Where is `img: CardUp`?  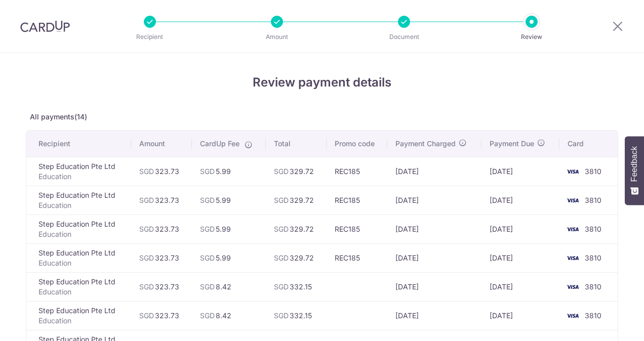
img: CardUp is located at coordinates (45, 26).